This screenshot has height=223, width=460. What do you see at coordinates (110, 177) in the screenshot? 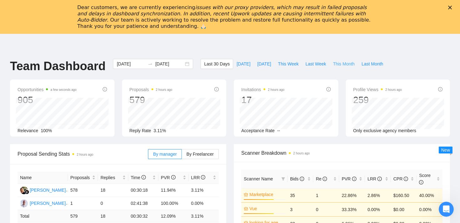
I see `span: Replies` at bounding box center [110, 177].